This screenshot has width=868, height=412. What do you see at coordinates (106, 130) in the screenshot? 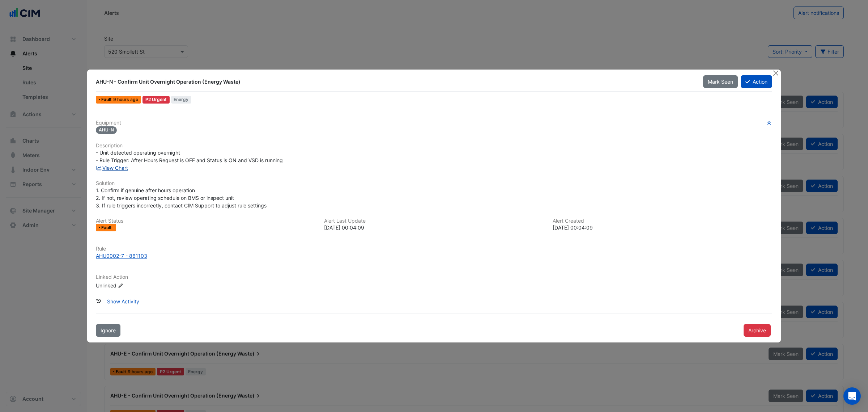
I see `span: AHU-N` at bounding box center [106, 130].